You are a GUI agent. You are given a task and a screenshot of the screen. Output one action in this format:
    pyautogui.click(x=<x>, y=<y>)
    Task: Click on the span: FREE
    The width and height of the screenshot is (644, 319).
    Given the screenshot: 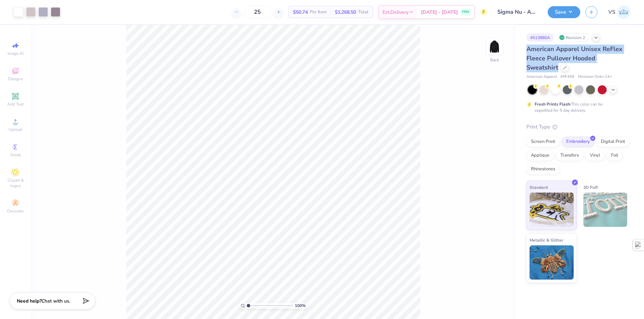 What is the action you would take?
    pyautogui.click(x=465, y=12)
    